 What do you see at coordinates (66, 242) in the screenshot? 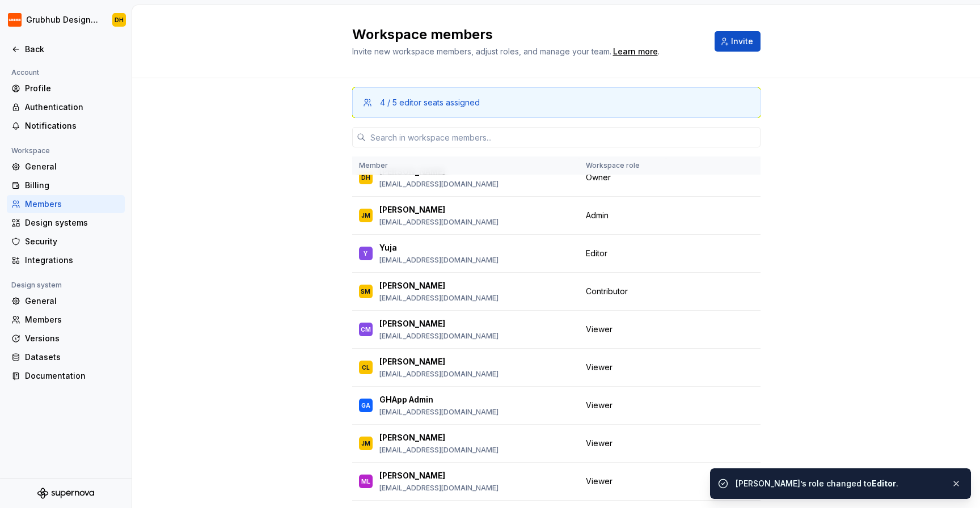
I see `a: Security` at bounding box center [66, 242].